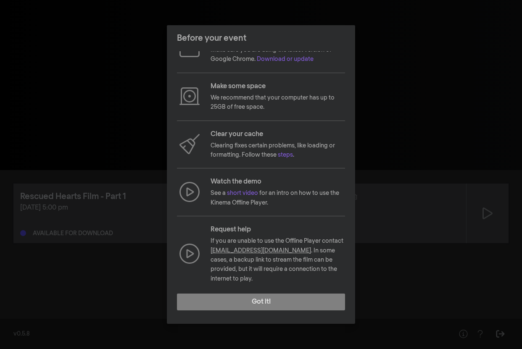 The height and width of the screenshot is (349, 522). Describe the element at coordinates (261, 38) in the screenshot. I see `header: Before your event` at that location.